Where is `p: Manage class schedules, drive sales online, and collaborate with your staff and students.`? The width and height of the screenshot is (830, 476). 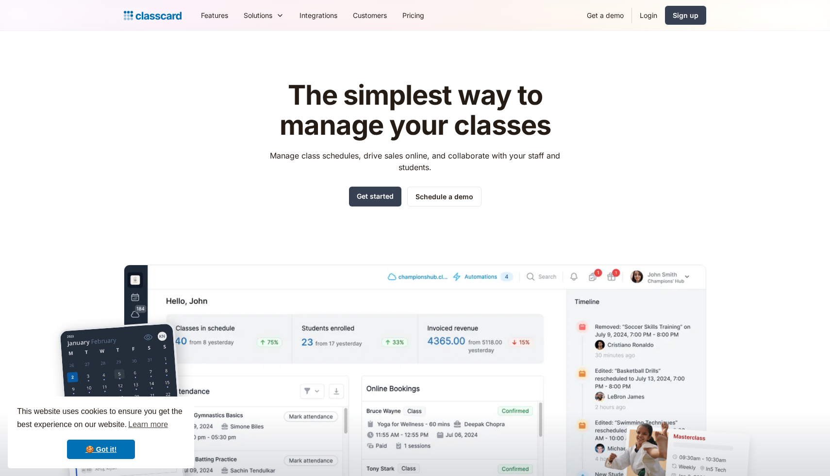
p: Manage class schedules, drive sales online, and collaborate with your staff and students. is located at coordinates (415, 162).